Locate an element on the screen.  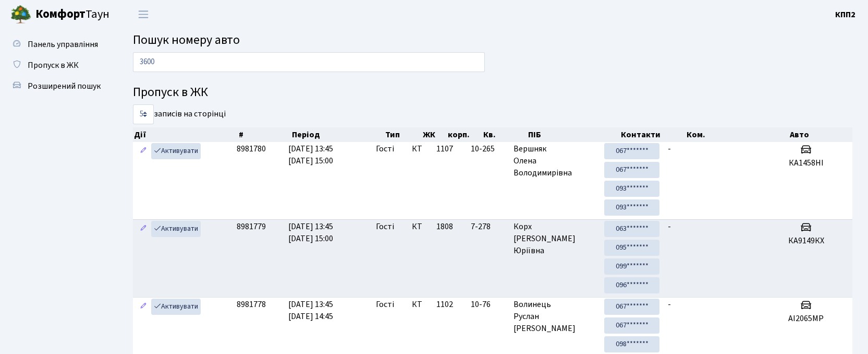
th: ПІБ is located at coordinates (574, 134).